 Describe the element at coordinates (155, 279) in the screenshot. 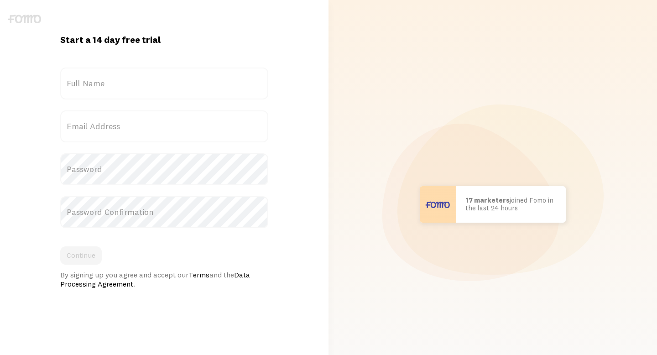

I see `a: Data Processing Agreement` at that location.